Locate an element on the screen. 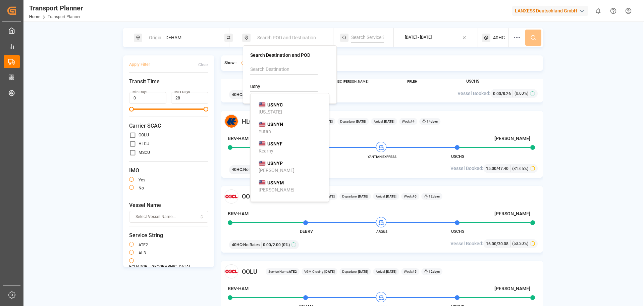  span: (0%) is located at coordinates (286, 245).